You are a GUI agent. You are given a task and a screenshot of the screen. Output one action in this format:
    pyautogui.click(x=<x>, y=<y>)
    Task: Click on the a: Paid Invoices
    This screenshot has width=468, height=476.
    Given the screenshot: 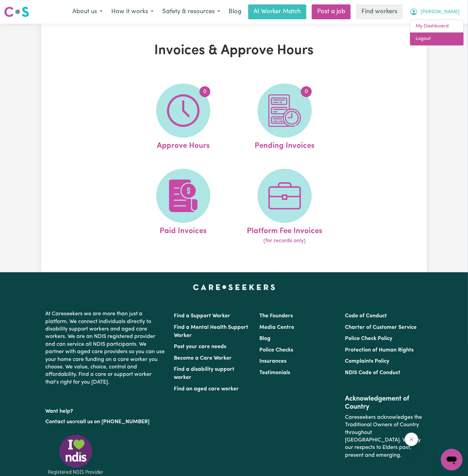 What is the action you would take?
    pyautogui.click(x=183, y=207)
    